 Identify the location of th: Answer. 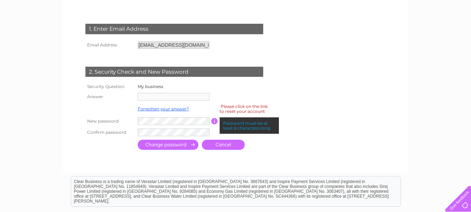
(110, 97).